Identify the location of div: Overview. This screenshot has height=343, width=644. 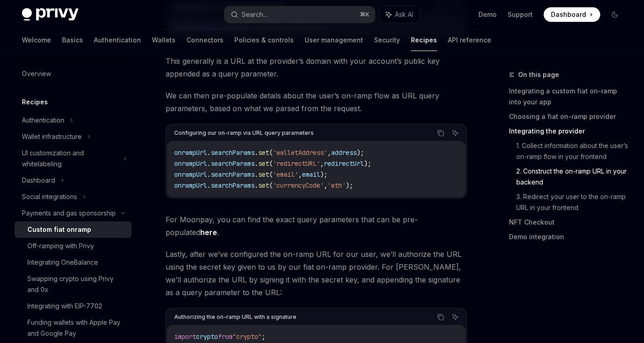
(36, 74).